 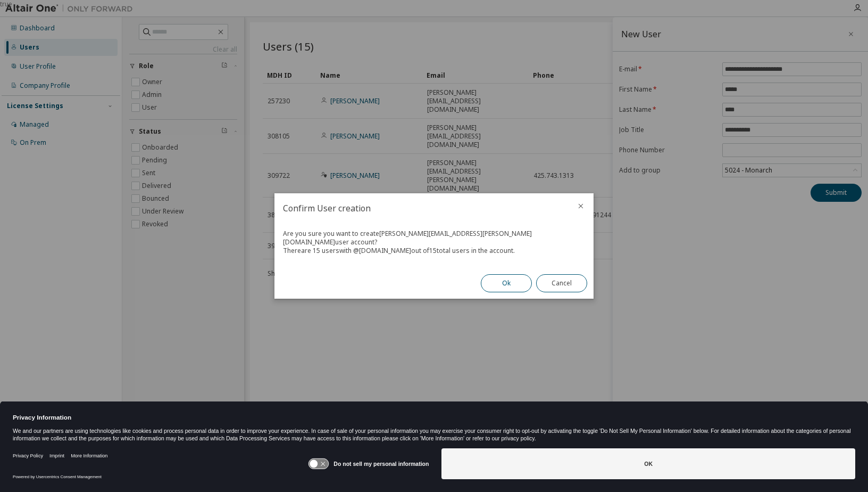 What do you see at coordinates (562, 283) in the screenshot?
I see `button: Cancel` at bounding box center [562, 283].